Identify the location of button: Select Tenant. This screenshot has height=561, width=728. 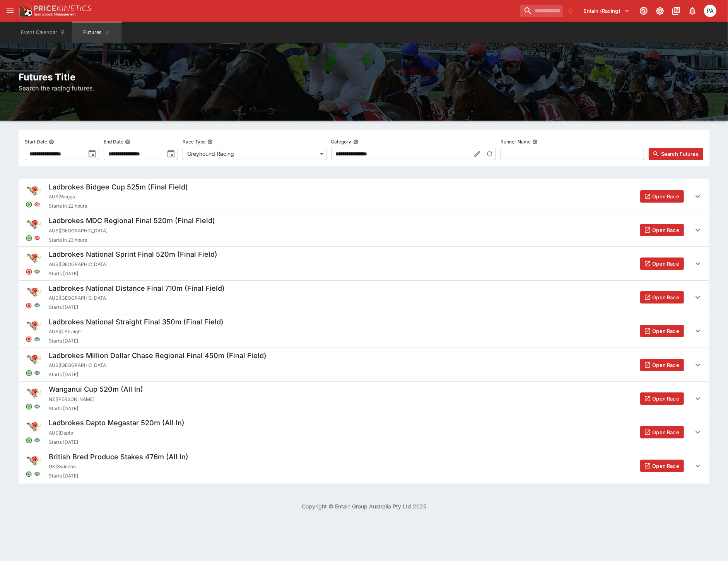
(606, 11).